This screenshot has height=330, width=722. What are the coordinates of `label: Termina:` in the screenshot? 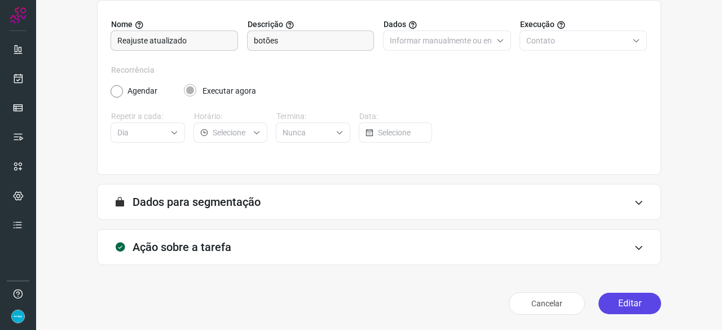 It's located at (313, 116).